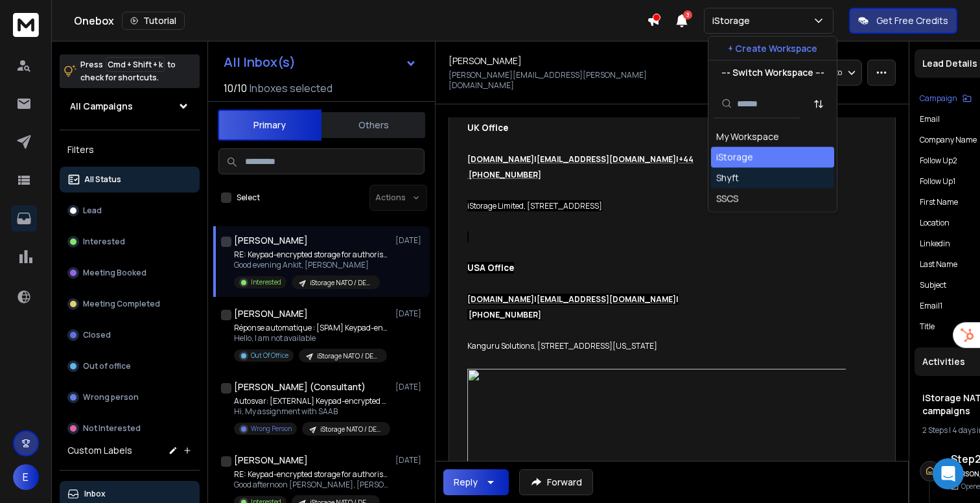 This screenshot has height=503, width=980. What do you see at coordinates (465, 482) in the screenshot?
I see `div: Reply` at bounding box center [465, 482].